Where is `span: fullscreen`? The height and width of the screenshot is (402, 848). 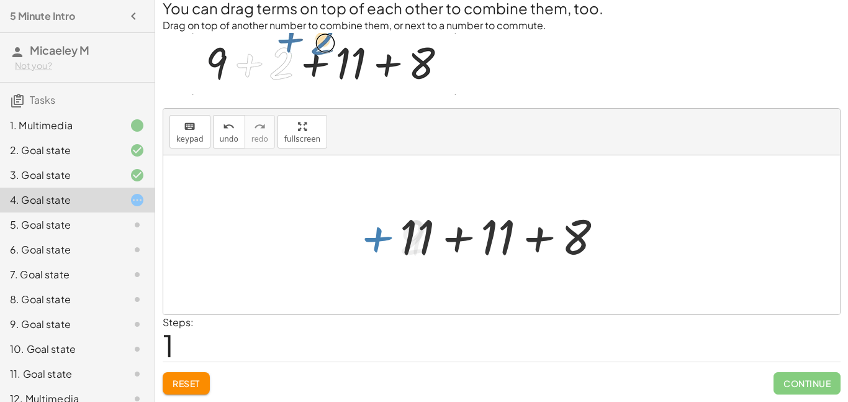
span: fullscreen is located at coordinates (302, 139).